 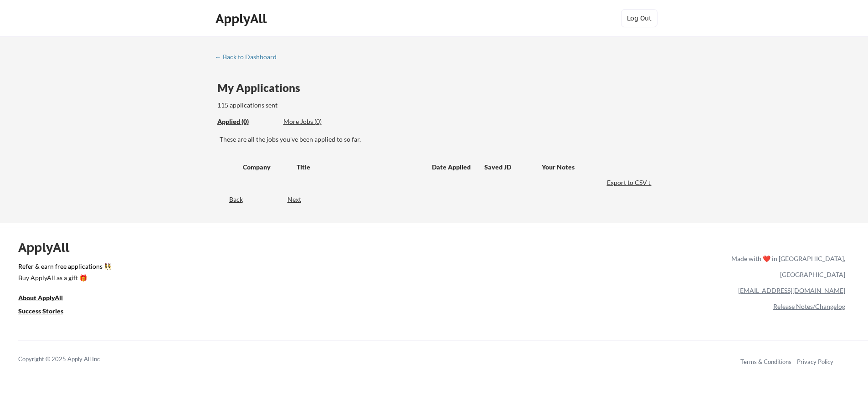 What do you see at coordinates (640, 18) in the screenshot?
I see `button: Log Out` at bounding box center [640, 18].